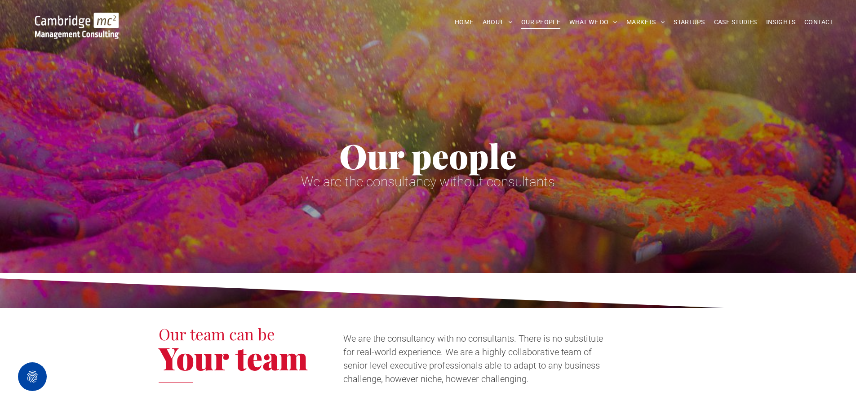 The image size is (856, 409). Describe the element at coordinates (77, 26) in the screenshot. I see `img: Go to Homepage` at that location.